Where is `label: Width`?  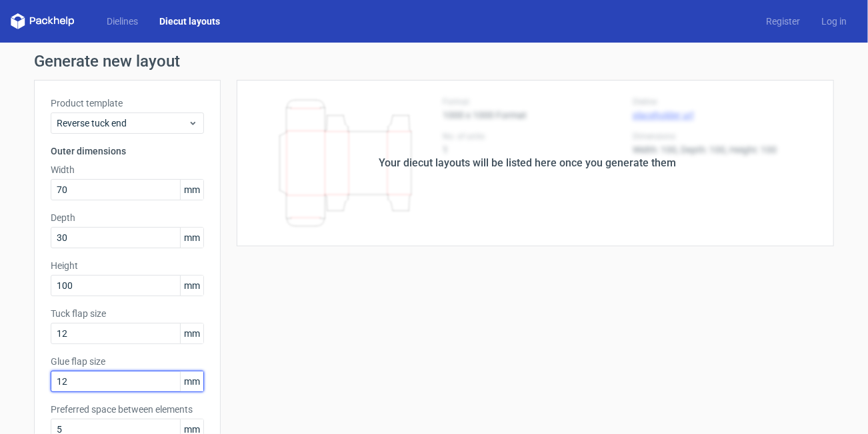 label: Width is located at coordinates (128, 170).